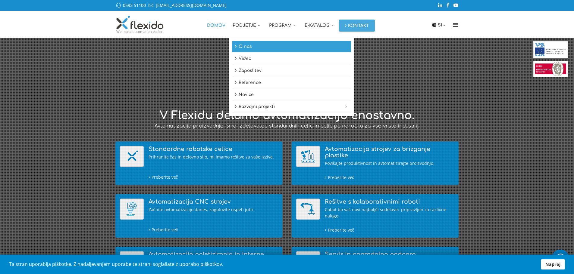  I want to click on a: Naprej, so click(553, 265).